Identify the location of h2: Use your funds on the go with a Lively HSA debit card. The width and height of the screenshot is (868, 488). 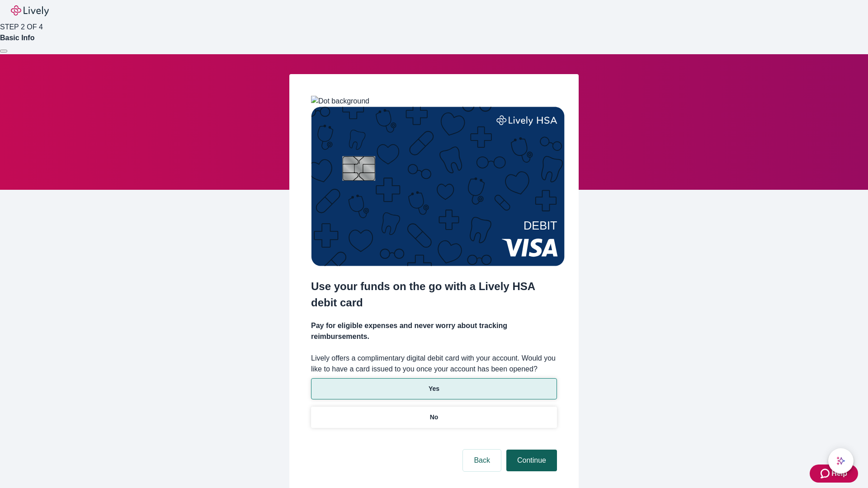
(434, 295).